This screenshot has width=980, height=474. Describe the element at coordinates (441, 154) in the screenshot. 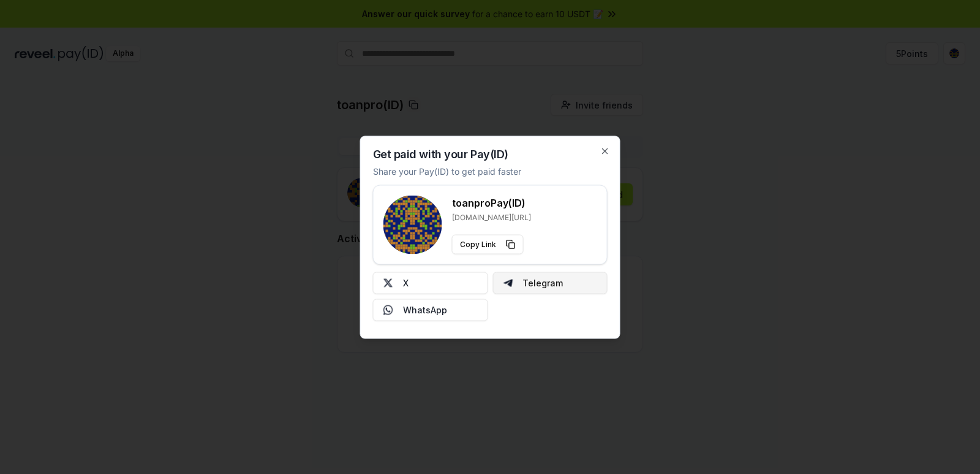

I see `h2: Get paid with your Pay(ID)` at that location.